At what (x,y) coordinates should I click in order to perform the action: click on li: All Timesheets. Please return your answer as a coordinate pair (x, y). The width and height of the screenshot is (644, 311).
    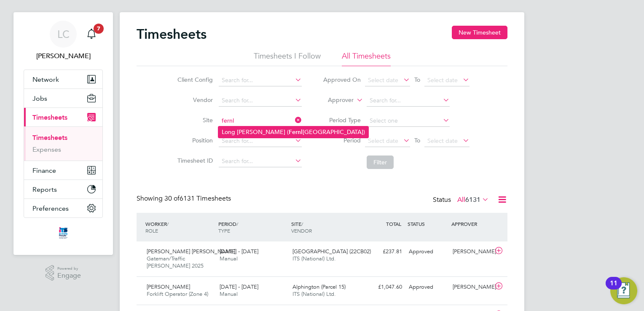
    Looking at the image, I should click on (366, 59).